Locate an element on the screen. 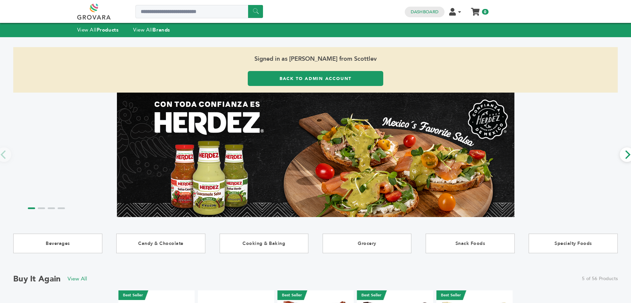  a: Dashboard is located at coordinates (425, 12).